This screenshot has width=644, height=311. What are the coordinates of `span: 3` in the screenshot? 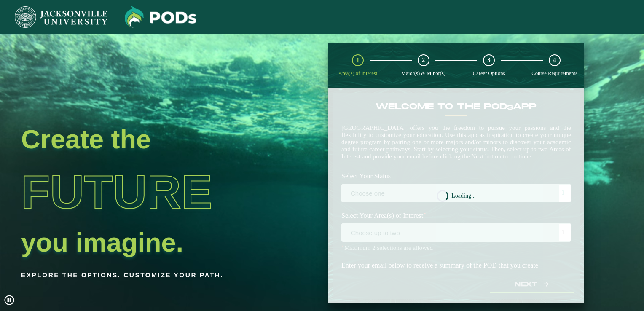 It's located at (489, 60).